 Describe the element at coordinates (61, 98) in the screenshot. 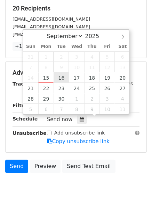

I see `span: September 30, 2025` at that location.